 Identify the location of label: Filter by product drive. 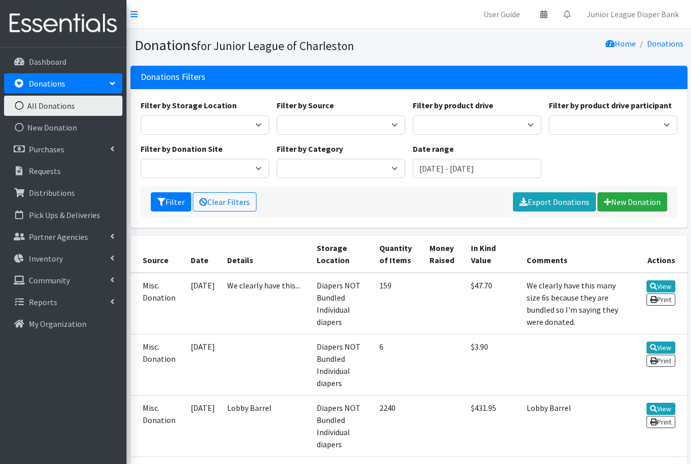
(453, 105).